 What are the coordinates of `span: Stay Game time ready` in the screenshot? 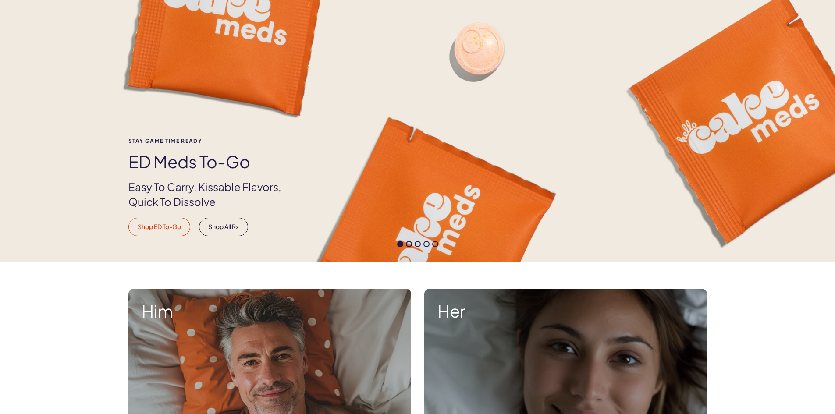 It's located at (212, 141).